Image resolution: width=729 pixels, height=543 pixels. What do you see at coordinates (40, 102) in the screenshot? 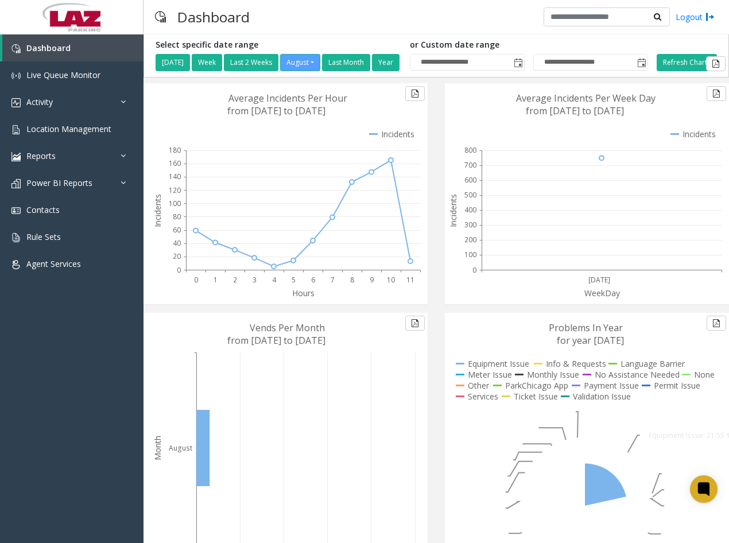
I see `span: Activity` at bounding box center [40, 102].